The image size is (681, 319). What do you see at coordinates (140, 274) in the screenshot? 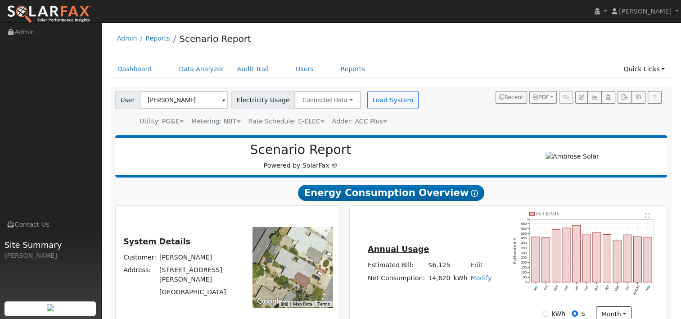
I see `td: Address:` at bounding box center [140, 274].